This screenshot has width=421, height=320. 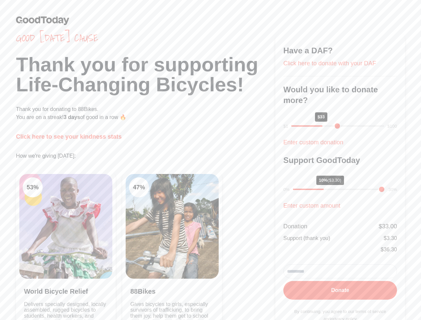 What do you see at coordinates (330, 180) in the screenshot?
I see `div: 10%` at bounding box center [330, 180].